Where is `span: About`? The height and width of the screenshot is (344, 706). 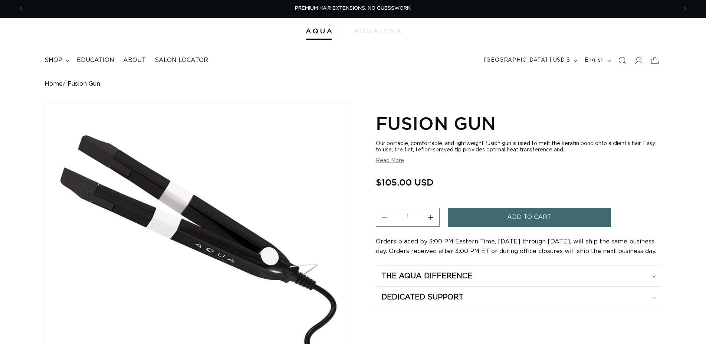
span: About is located at coordinates (134, 60).